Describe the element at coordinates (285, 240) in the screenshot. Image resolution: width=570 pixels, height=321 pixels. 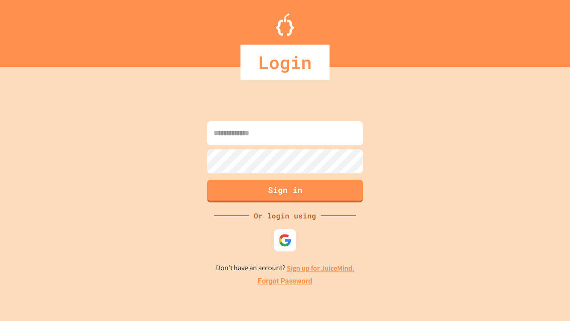
I see `img: google-icon.svg` at that location.